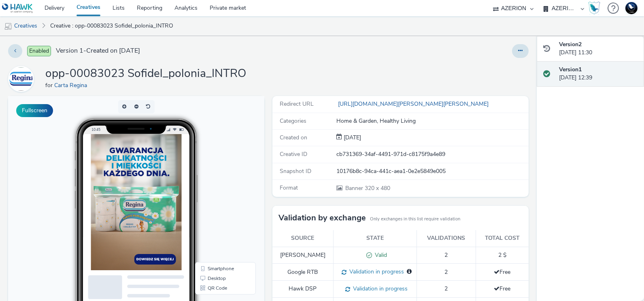  Describe the element at coordinates (213, 173) in the screenshot. I see `span: Smartphone` at that location.